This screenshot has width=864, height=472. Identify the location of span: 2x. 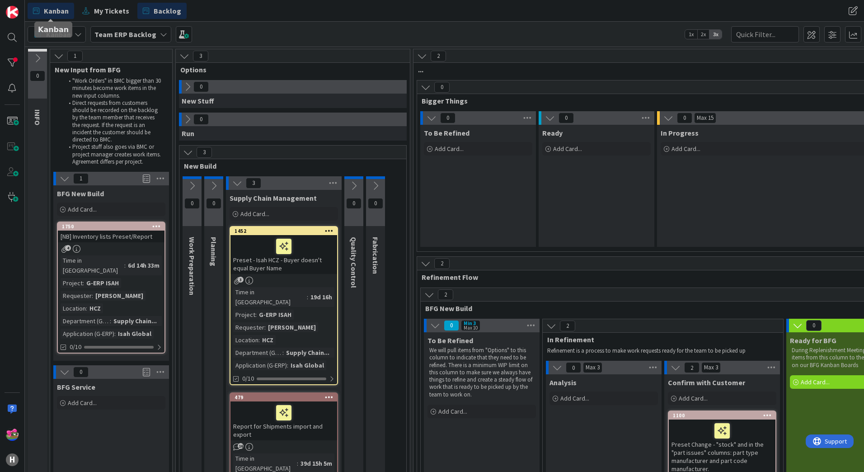
(703, 34).